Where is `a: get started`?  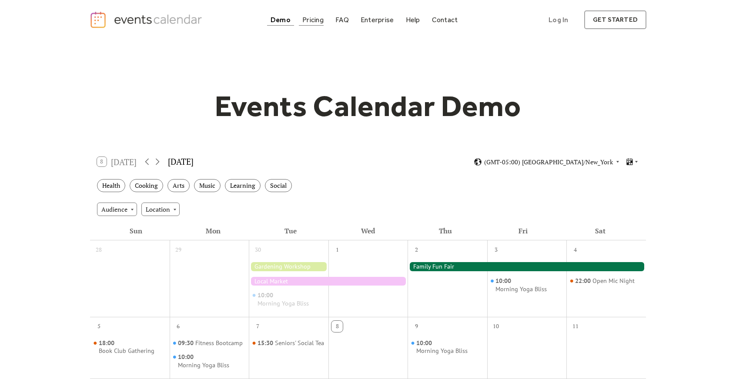 a: get started is located at coordinates (615, 20).